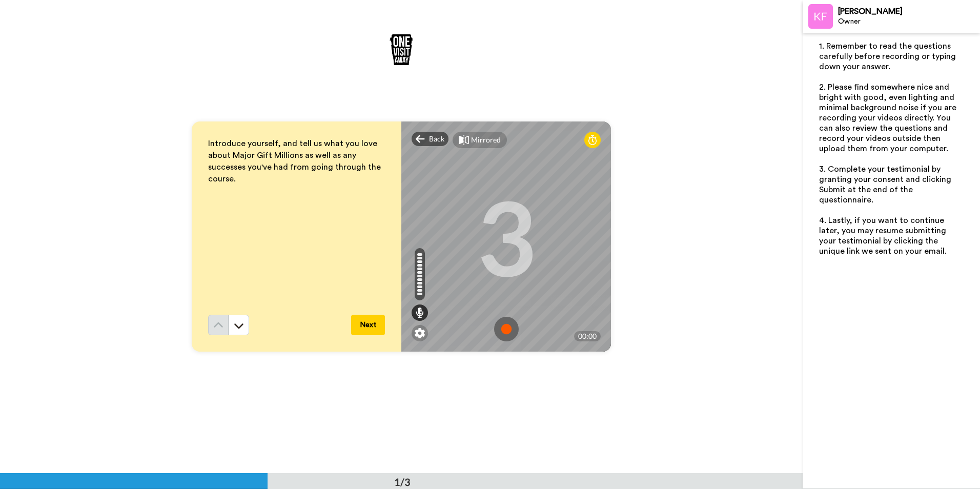  Describe the element at coordinates (883, 236) in the screenshot. I see `span: 4. Lastly, if you want to continue later, you may resume submitting your testimonial by clicking ...` at that location.